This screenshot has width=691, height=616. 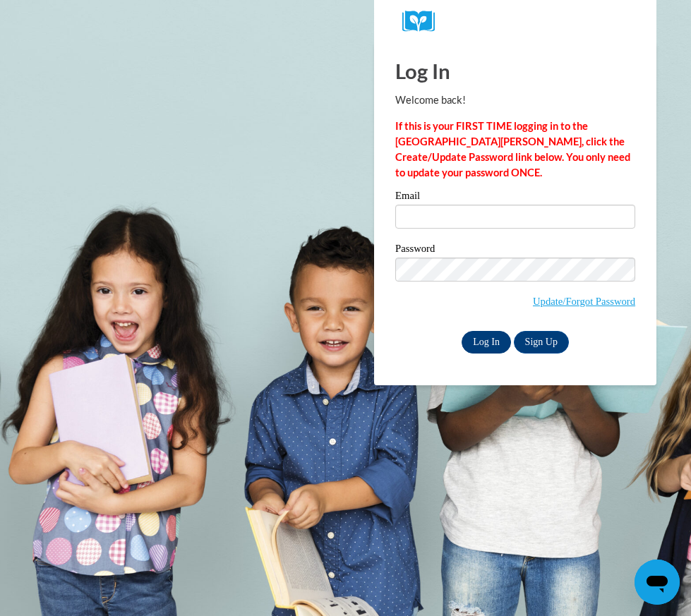 What do you see at coordinates (515, 198) in the screenshot?
I see `label: Email` at bounding box center [515, 198].